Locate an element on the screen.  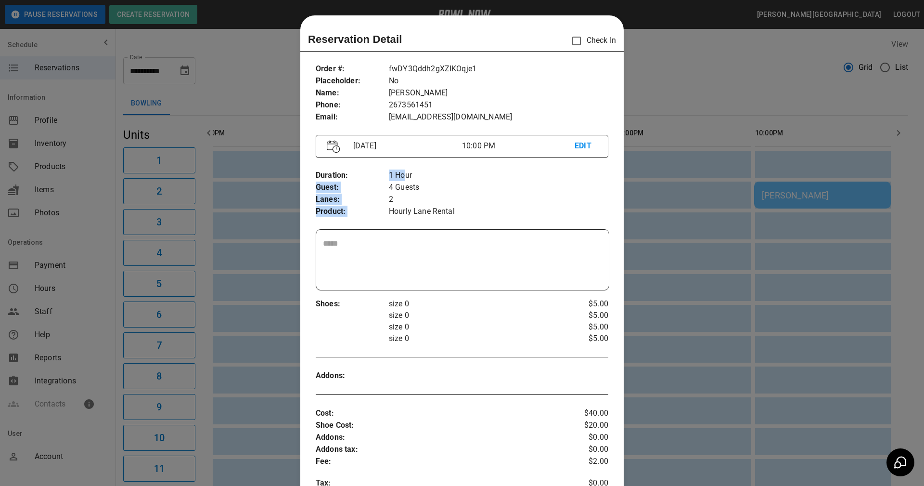
p: EDIT is located at coordinates (586, 146).